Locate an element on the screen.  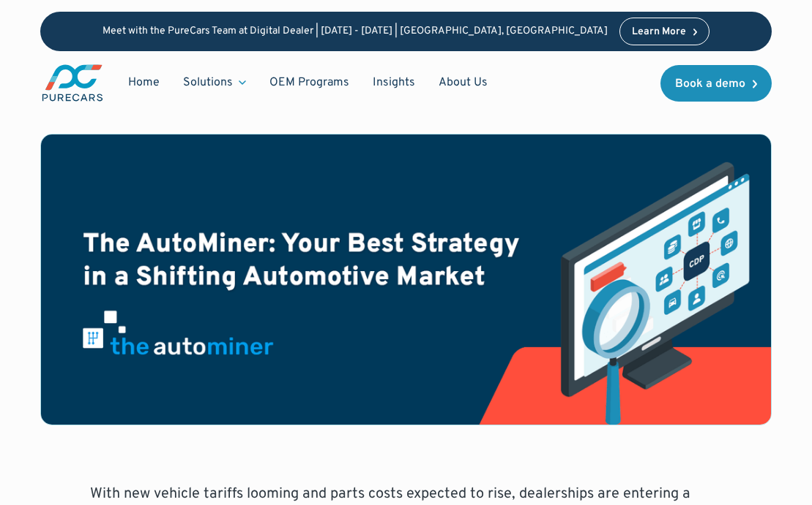
a: OEM Programs is located at coordinates (309, 83).